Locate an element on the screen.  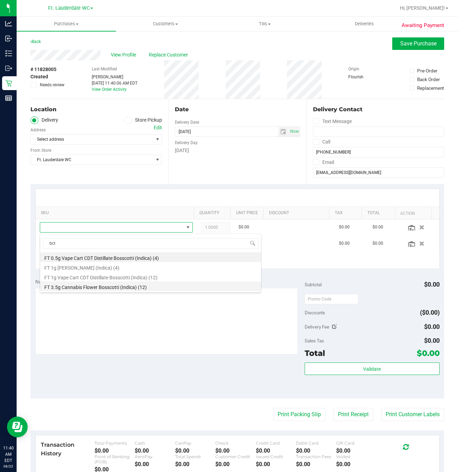
span: Replace Customer is located at coordinates (170, 55).